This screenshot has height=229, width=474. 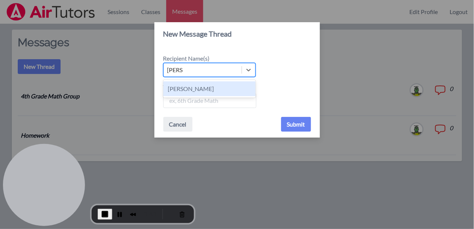 What do you see at coordinates (187, 58) in the screenshot?
I see `span: Recipient Name(s)` at bounding box center [187, 58].